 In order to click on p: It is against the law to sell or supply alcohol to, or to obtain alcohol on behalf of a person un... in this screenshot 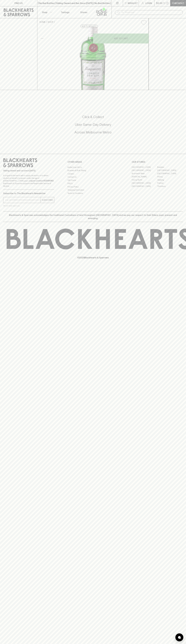, I will do `click(29, 181)`.